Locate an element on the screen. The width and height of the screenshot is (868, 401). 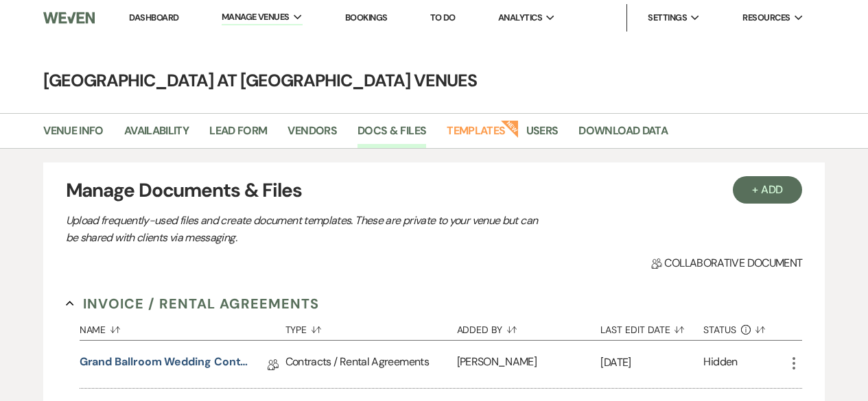
span: Analytics is located at coordinates (520, 18).